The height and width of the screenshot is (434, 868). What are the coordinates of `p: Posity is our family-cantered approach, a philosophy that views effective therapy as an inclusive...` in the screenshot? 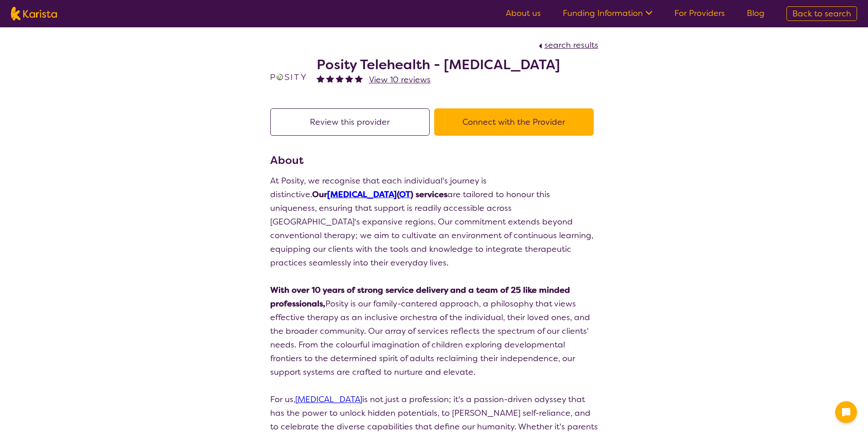 It's located at (434, 331).